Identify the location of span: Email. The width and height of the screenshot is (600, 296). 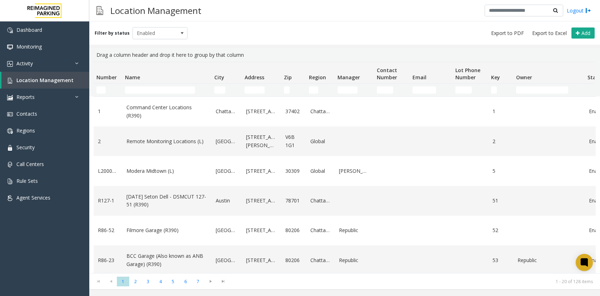
(419, 77).